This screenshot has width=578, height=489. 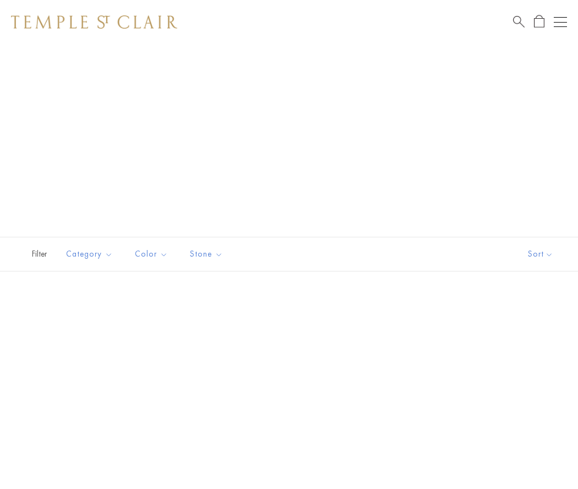 What do you see at coordinates (207, 254) in the screenshot?
I see `button: Stone` at bounding box center [207, 254].